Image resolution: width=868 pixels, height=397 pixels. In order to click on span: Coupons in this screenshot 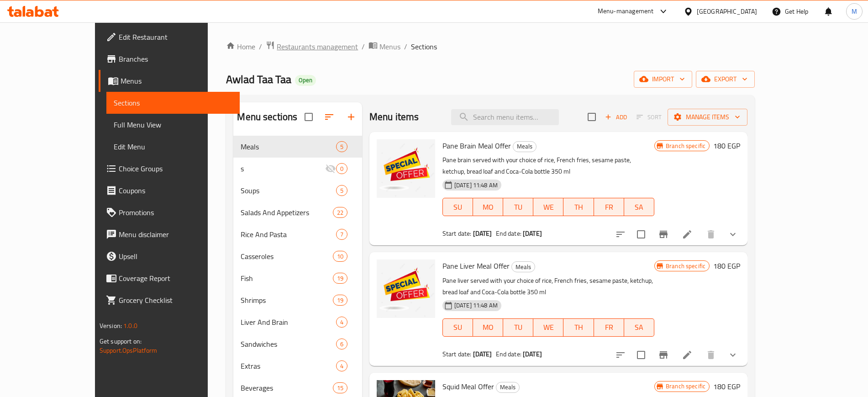, I will do `click(176, 191)`.